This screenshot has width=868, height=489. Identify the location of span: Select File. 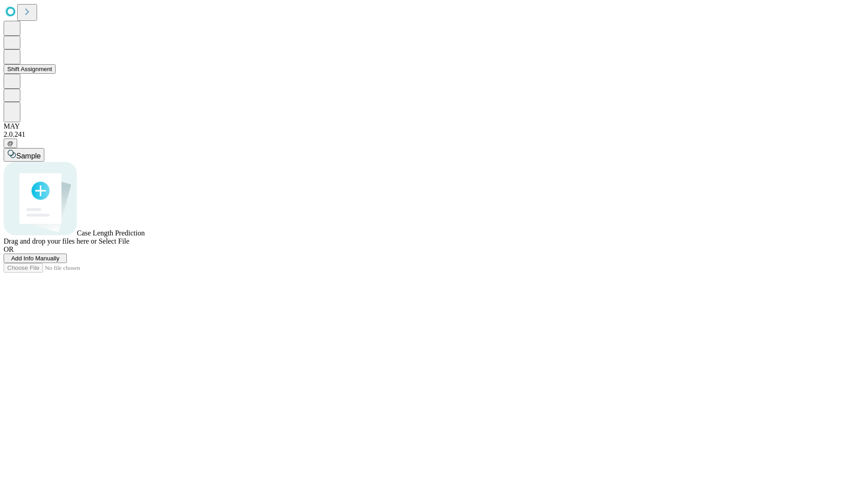
(114, 241).